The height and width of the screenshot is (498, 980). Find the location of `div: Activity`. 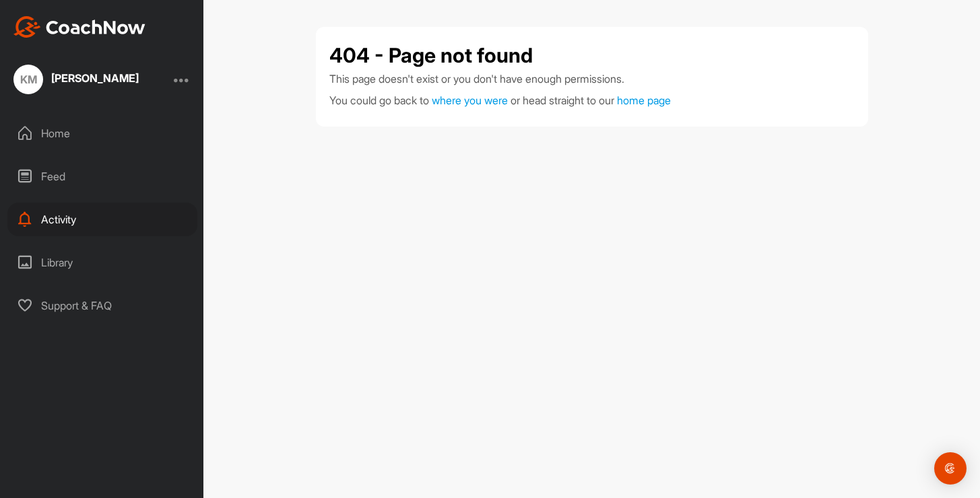

div: Activity is located at coordinates (102, 220).